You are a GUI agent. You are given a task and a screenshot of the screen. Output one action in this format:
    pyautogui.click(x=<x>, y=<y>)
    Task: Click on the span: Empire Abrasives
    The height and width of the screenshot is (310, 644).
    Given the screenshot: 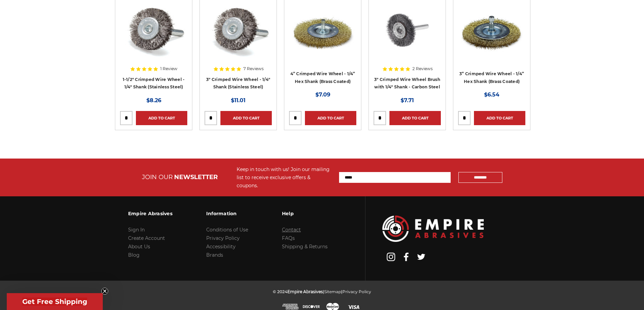 What is the action you would take?
    pyautogui.click(x=305, y=292)
    